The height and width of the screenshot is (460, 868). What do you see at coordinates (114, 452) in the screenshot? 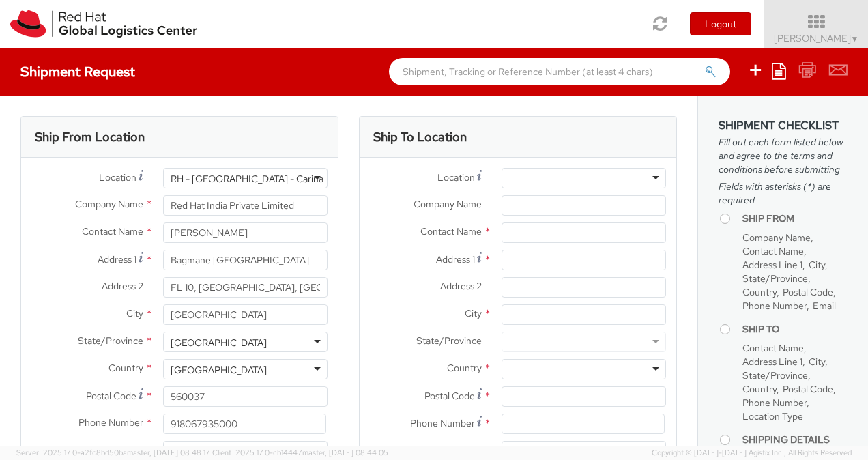
I see `span: Server: 2025.17.0-a2fc8bd50ba` at bounding box center [114, 452].